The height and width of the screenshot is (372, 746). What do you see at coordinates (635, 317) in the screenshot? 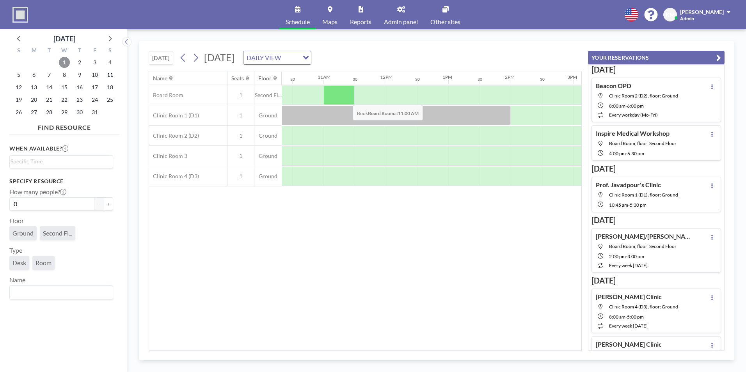
I see `span: 5:00 PM` at bounding box center [635, 317].